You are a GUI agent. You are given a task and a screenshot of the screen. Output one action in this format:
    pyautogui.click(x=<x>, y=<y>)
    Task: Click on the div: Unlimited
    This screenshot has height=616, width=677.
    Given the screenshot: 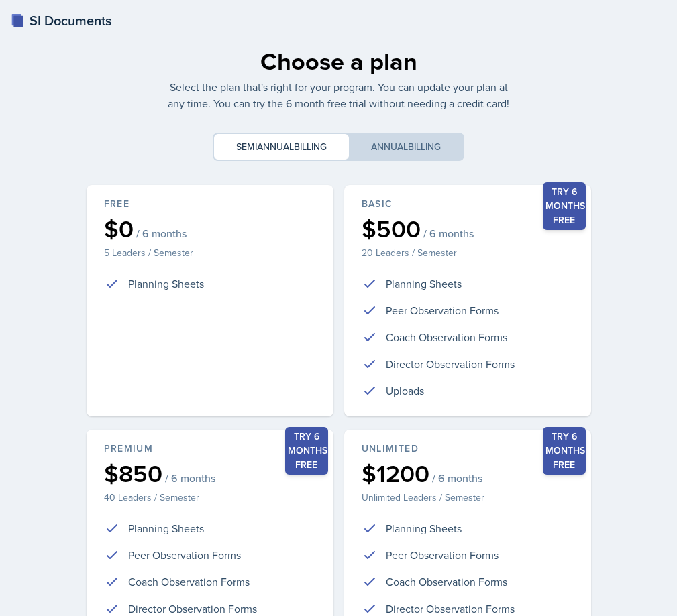 What is the action you would take?
    pyautogui.click(x=467, y=449)
    